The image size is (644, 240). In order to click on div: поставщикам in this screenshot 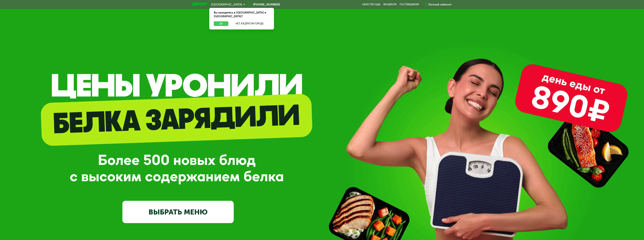, I will do `click(409, 4)`.